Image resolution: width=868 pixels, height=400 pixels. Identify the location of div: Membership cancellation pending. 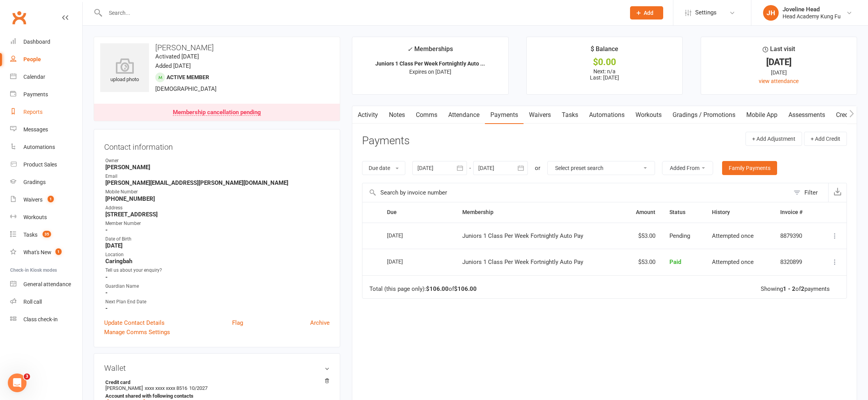
(217, 113).